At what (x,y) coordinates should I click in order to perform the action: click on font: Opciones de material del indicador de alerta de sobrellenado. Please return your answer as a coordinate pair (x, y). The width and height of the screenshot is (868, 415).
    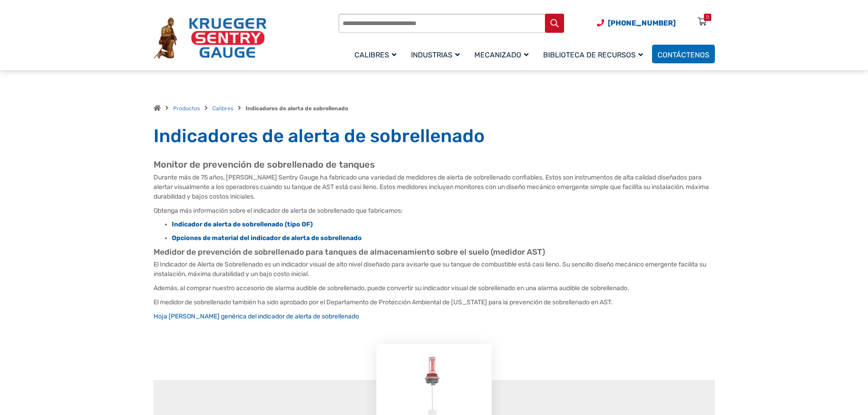
    Looking at the image, I should click on (267, 238).